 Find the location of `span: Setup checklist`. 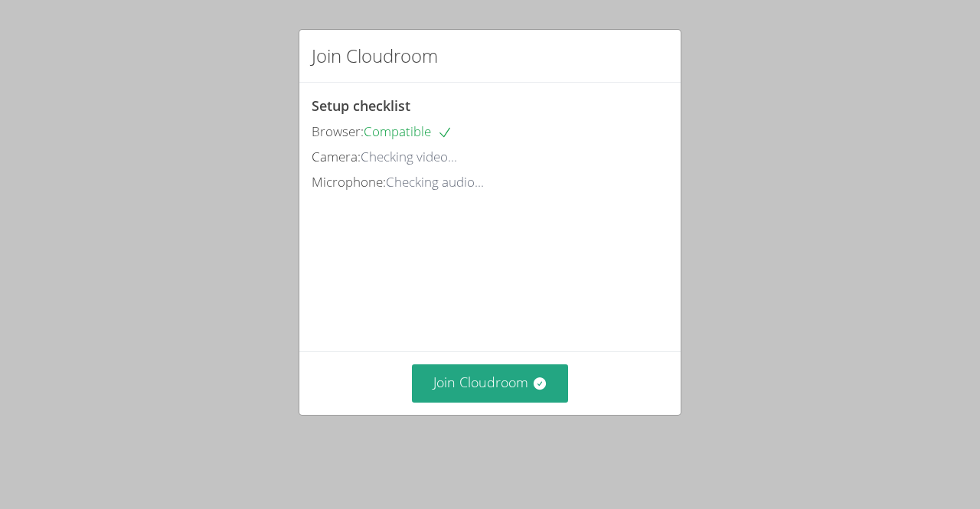

span: Setup checklist is located at coordinates (361, 105).